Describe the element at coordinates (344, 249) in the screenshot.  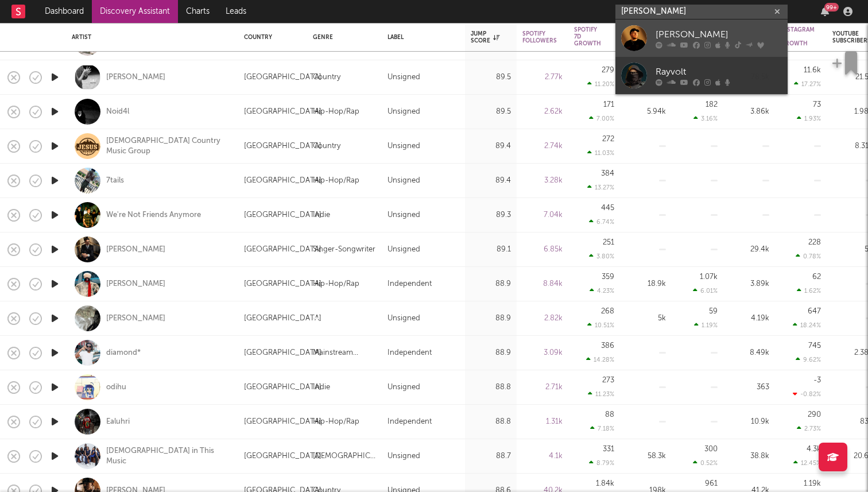
I see `div: Singer-Songwriter` at that location.